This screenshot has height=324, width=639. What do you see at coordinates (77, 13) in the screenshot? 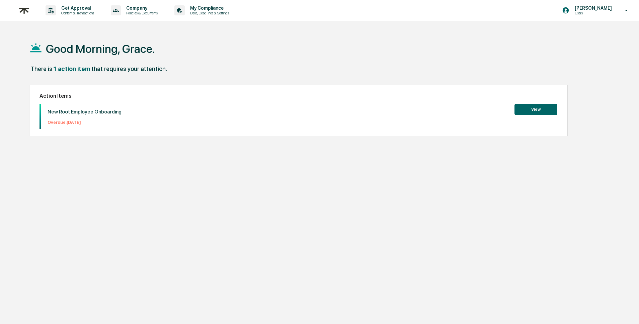
I see `p: Content & Transactions` at bounding box center [77, 13].